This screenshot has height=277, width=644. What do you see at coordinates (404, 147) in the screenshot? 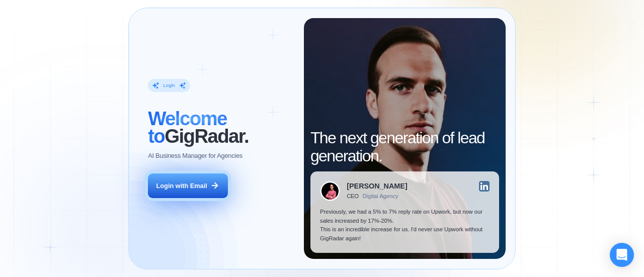
I see `h2: The next generation of lead generation.` at bounding box center [404, 147].